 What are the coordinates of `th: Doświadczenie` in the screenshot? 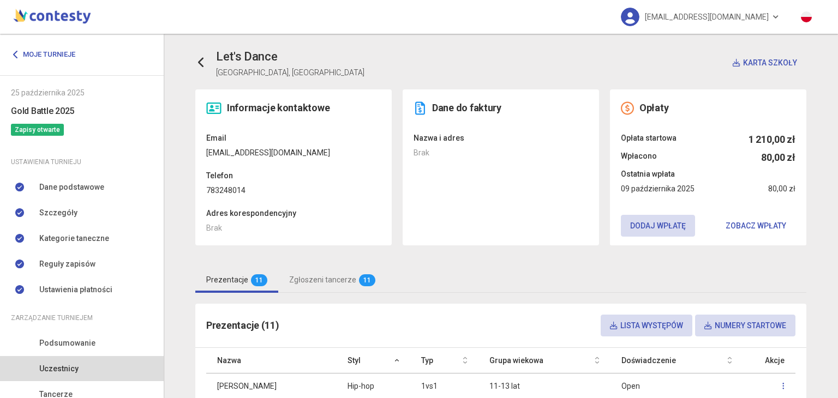 It's located at (677, 361).